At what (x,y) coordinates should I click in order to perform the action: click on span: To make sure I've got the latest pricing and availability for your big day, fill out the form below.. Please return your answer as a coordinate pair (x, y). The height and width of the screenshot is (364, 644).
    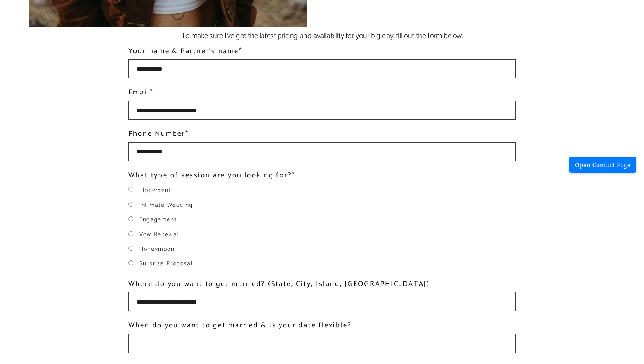
    Looking at the image, I should click on (322, 36).